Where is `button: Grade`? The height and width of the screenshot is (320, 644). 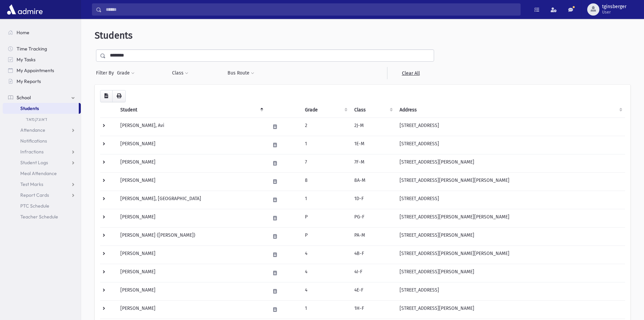 button: Grade is located at coordinates (126, 73).